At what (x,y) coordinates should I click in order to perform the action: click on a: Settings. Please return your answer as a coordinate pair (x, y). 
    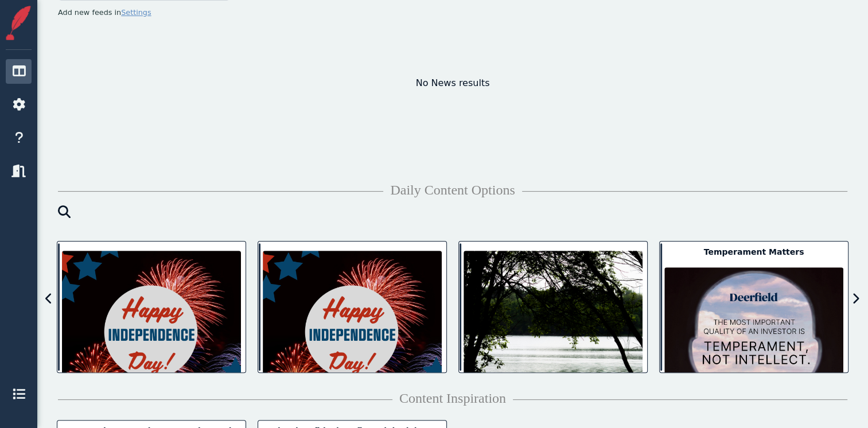
    Looking at the image, I should click on (136, 12).